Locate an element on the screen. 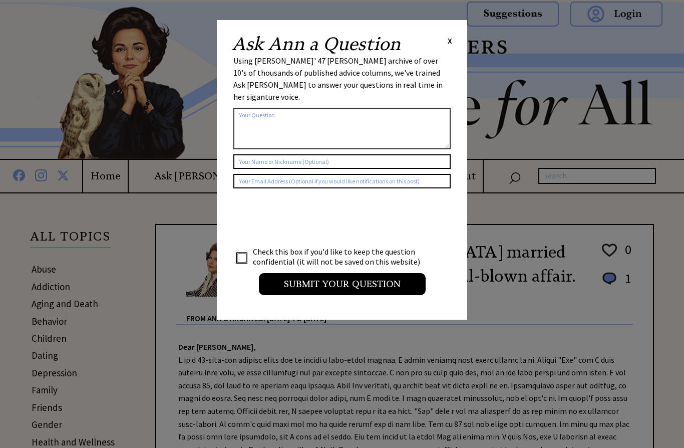 The width and height of the screenshot is (684, 448). input: Submit your Question is located at coordinates (342, 284).